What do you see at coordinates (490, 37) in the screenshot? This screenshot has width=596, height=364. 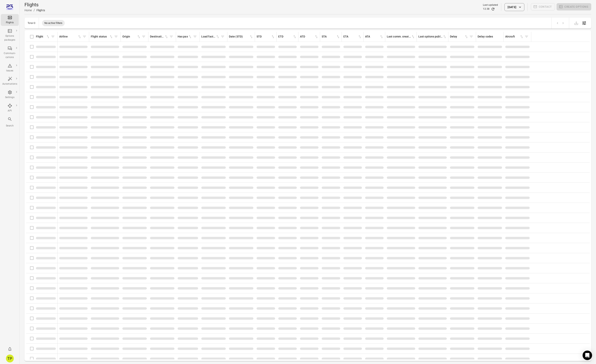 I see `div: Delay codes` at bounding box center [490, 37].